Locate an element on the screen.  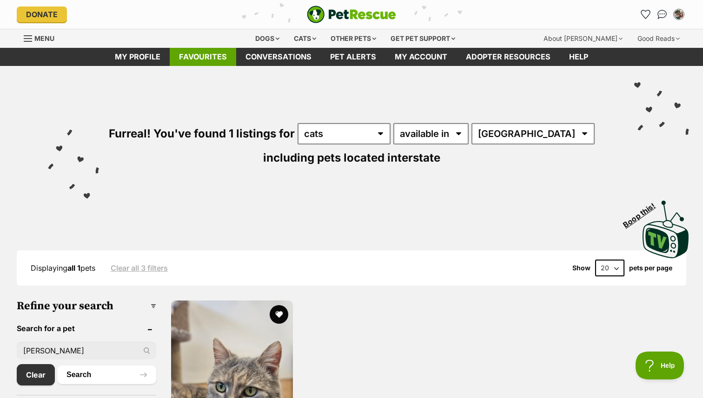
span: Show is located at coordinates (581, 268).